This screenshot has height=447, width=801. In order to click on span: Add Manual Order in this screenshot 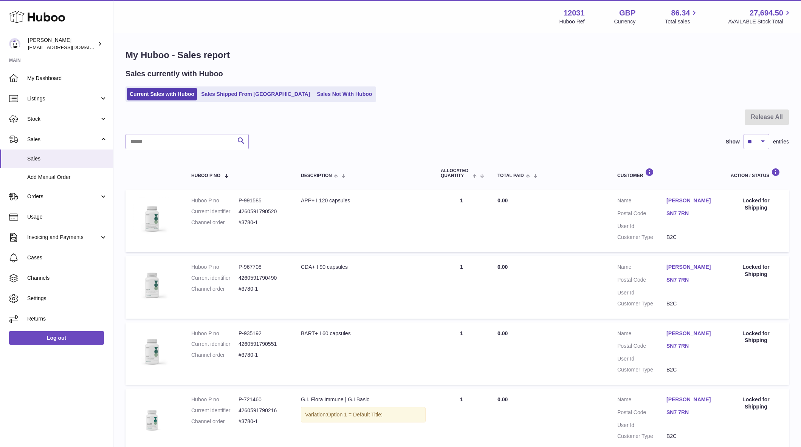, I will do `click(67, 177)`.